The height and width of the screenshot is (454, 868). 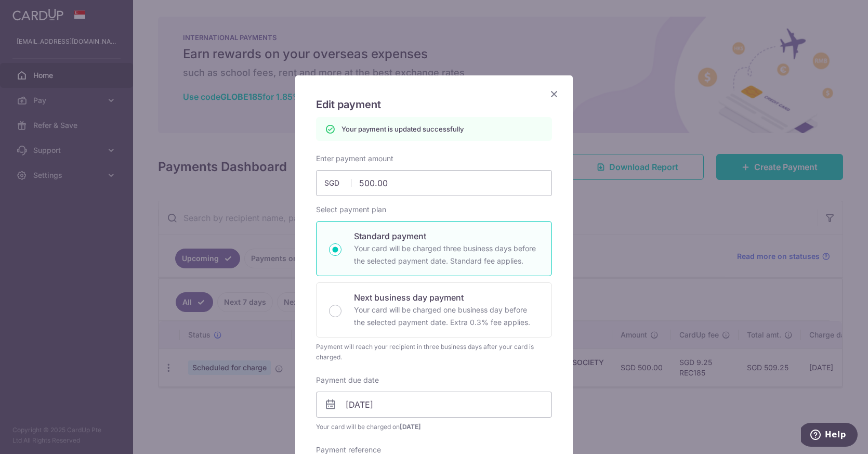 What do you see at coordinates (403, 129) in the screenshot?
I see `p: Your payment is updated successfully` at bounding box center [403, 129].